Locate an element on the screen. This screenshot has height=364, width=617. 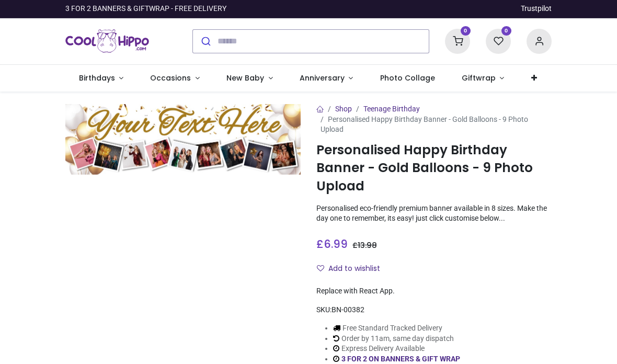
div: 3 FOR 2 BANNERS & GIFTWRAP - FREE DELIVERY is located at coordinates (146, 9).